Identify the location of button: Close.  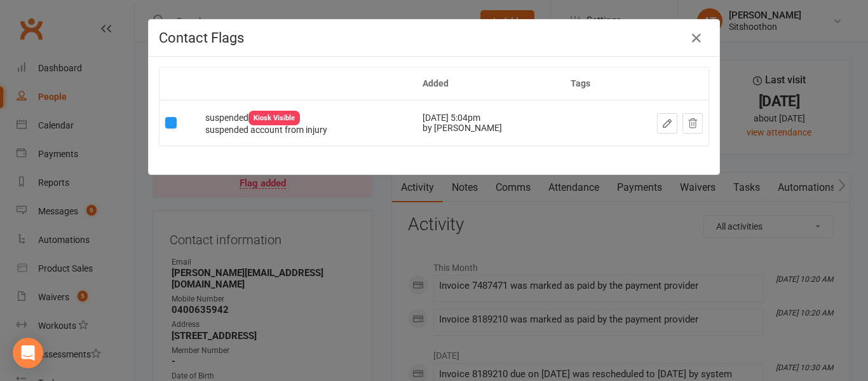
(696, 38).